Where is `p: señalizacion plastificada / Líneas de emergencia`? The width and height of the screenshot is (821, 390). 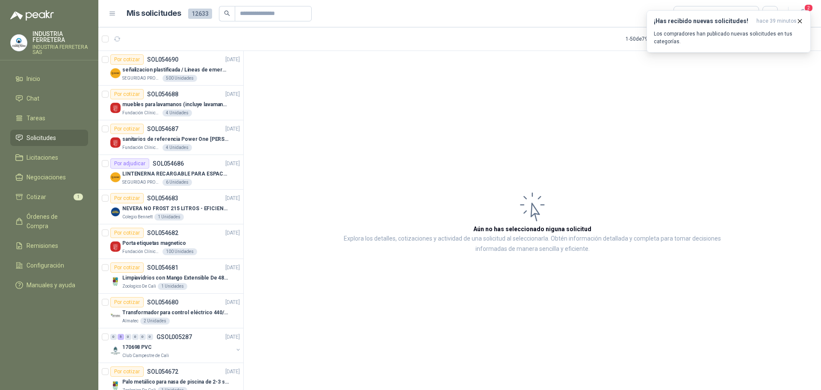 p: señalizacion plastificada / Líneas de emergencia is located at coordinates (175, 70).